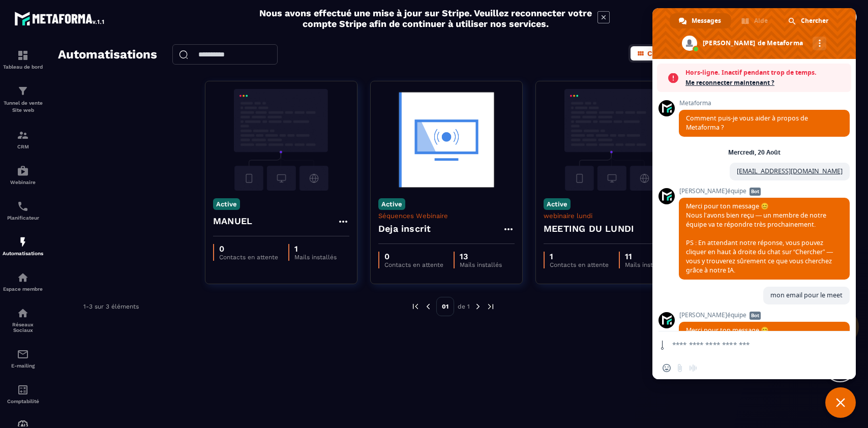  I want to click on p: de 1, so click(464, 307).